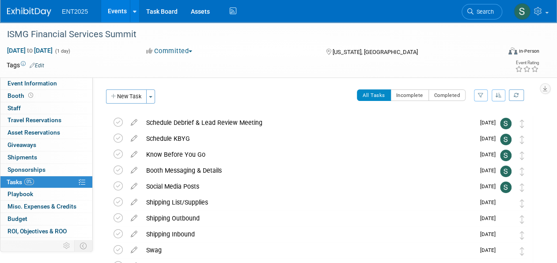 This screenshot has height=263, width=557. Describe the element at coordinates (31, 95) in the screenshot. I see `span: Booth not reserved yet` at that location.